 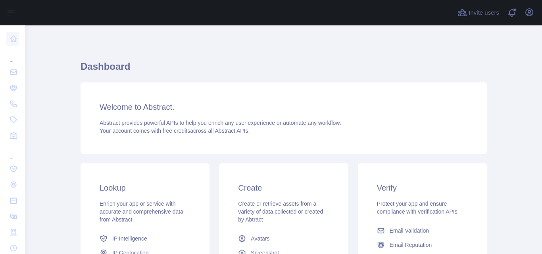 I want to click on h3: Verify, so click(x=422, y=188).